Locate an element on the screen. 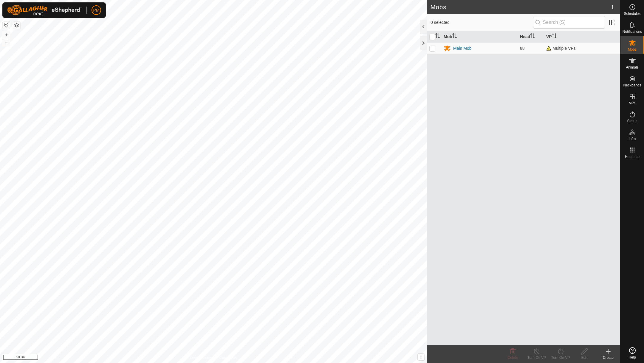 The image size is (644, 363). a: Contact Us is located at coordinates (228, 358).